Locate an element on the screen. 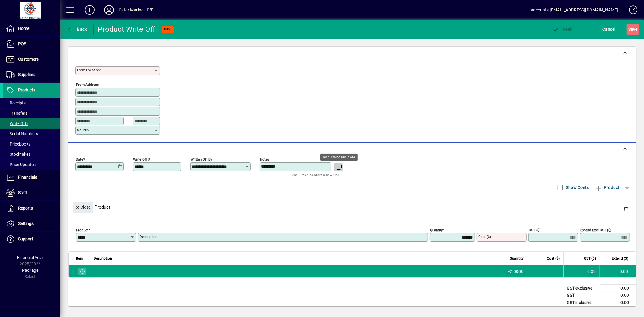 Image resolution: width=644 pixels, height=317 pixels. span: Customers is located at coordinates (29, 59).